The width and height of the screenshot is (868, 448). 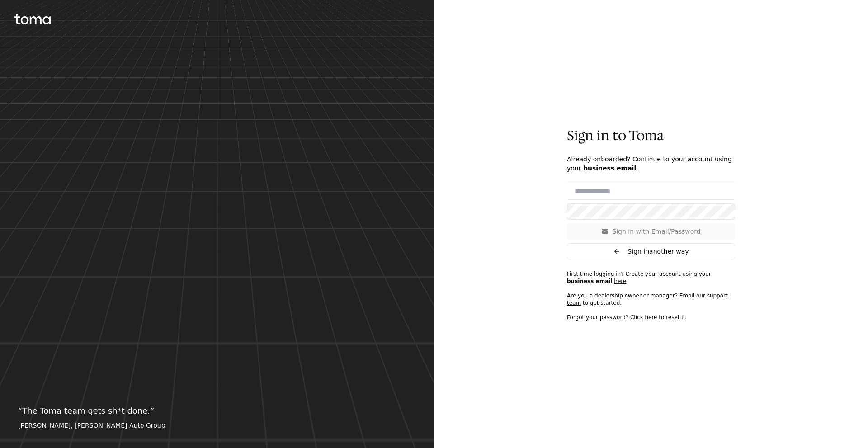 What do you see at coordinates (643, 317) in the screenshot?
I see `span: Click here` at bounding box center [643, 317].